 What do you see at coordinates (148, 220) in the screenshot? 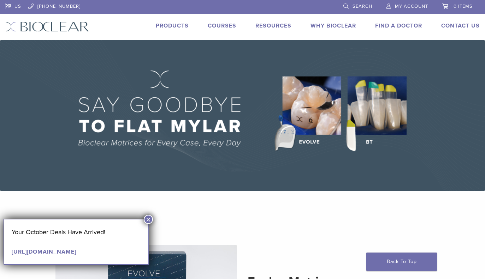
I see `button: Close` at bounding box center [148, 220].